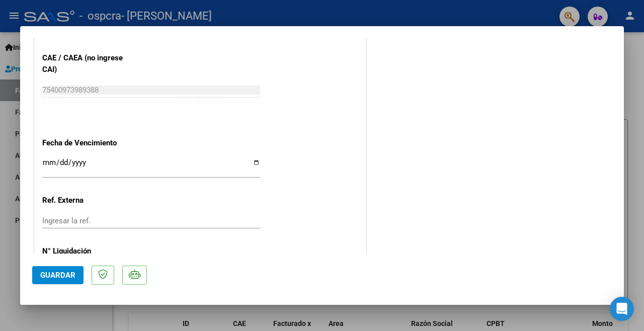 The image size is (644, 331). What do you see at coordinates (622, 309) in the screenshot?
I see `div: Open Intercom Messenger` at bounding box center [622, 309].